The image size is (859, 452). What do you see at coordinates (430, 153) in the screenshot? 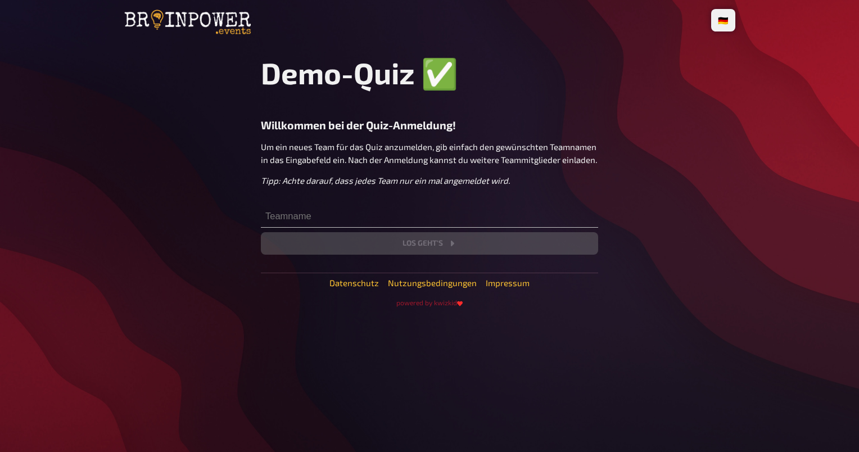
I see `p: Um ein neues Team für das Quiz anzumelden, gib einfach den gewünschten Teamnamen in das Eingabefe...` at bounding box center [430, 153].